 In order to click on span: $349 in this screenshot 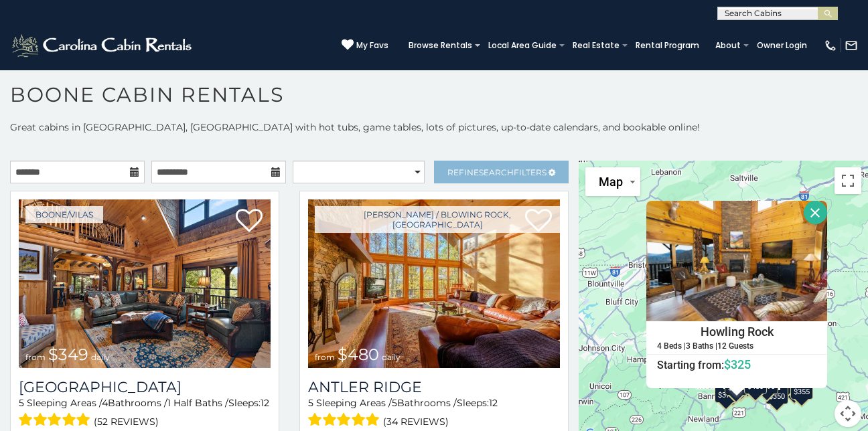, I will do `click(68, 354)`.